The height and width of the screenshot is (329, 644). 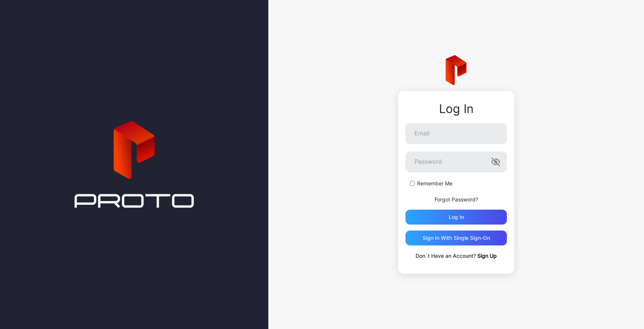 I want to click on div: Log In, so click(x=456, y=109).